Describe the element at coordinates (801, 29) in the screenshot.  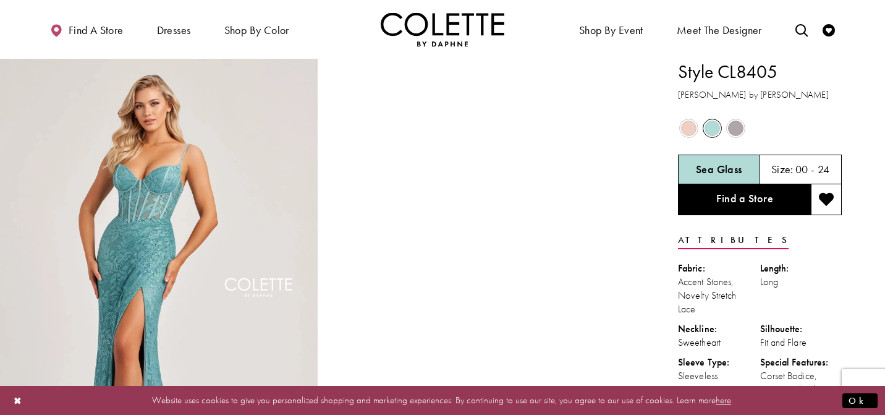
I see `a: Toggle search` at that location.